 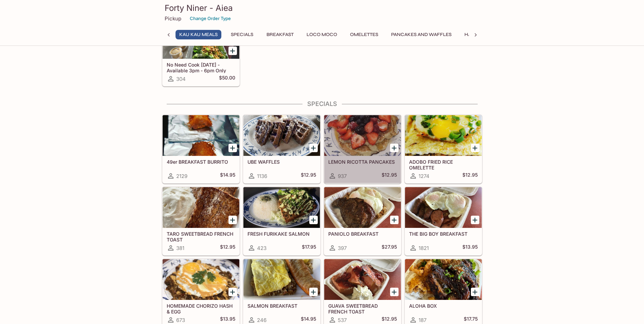 What do you see at coordinates (282, 279) in the screenshot?
I see `div: SALMON BREAKFAST` at bounding box center [282, 279].